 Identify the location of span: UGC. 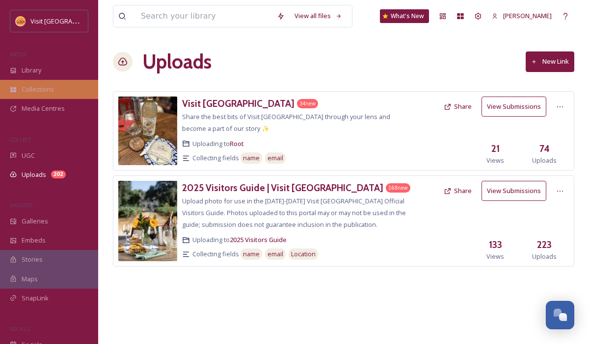
(28, 156).